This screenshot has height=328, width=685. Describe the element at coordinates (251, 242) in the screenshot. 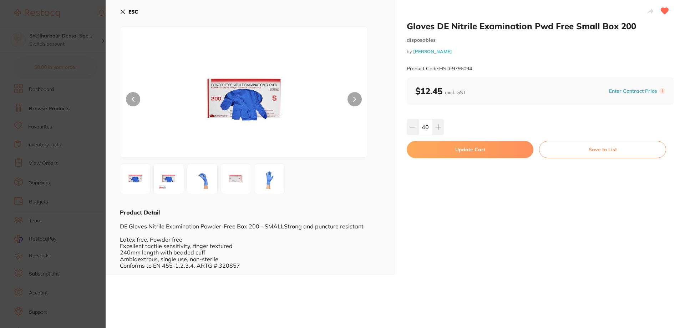

I see `div: DE Gloves Nitrile Examination Powder-Free Box 200 - SMALLStrong and puncture resistant Latex free...` at that location.